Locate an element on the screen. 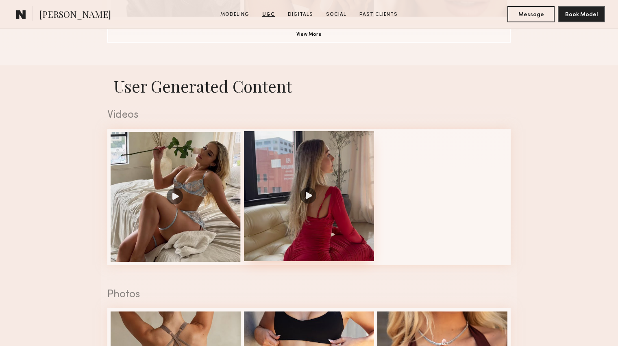 The image size is (618, 346). a: Past Clients is located at coordinates (378, 15).